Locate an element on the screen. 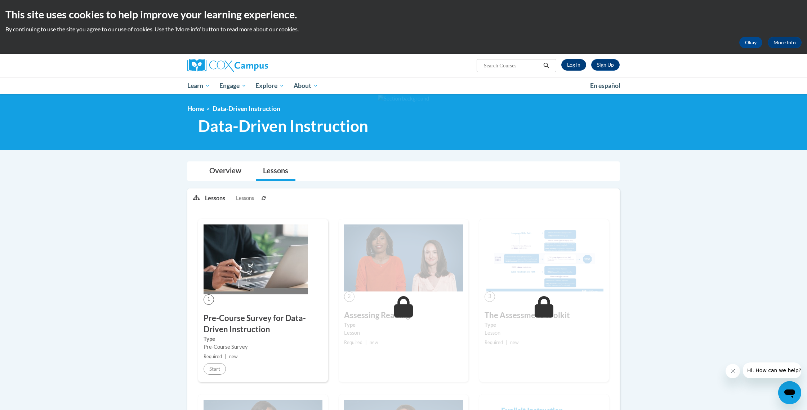 The image size is (807, 410). a: Lessons is located at coordinates (276, 171).